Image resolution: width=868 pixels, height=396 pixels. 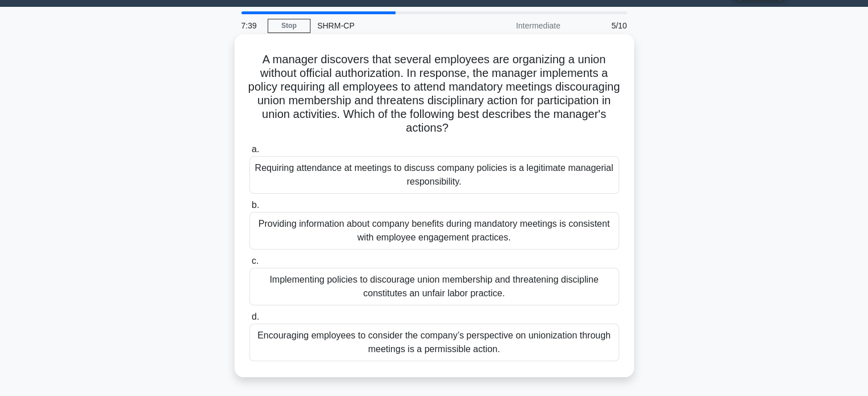 What do you see at coordinates (434, 343) in the screenshot?
I see `div: Encouraging employees to consider the company’s perspective on unionization through meetings is a...` at bounding box center [434, 343].